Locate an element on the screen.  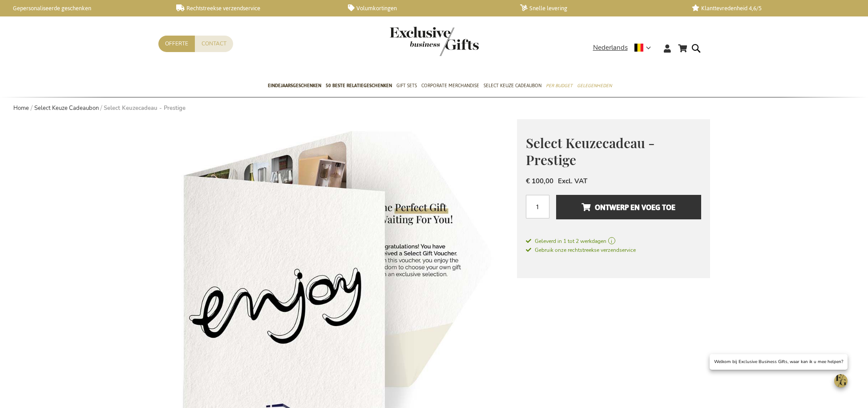
span: Ontwerp en voeg toe is located at coordinates (628, 207).